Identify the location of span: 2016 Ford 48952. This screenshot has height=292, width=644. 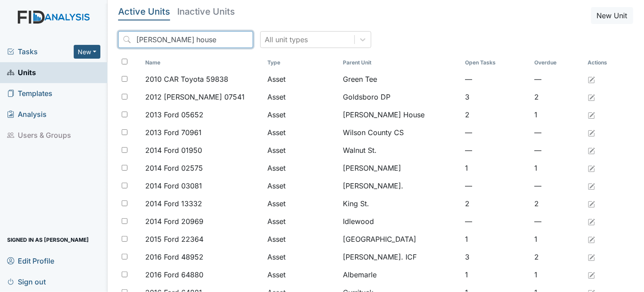
(174, 257).